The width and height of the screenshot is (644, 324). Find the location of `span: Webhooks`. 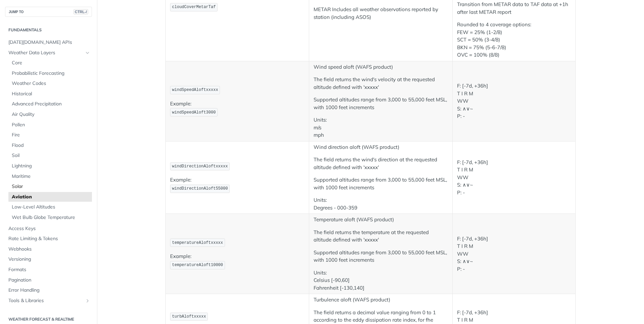

span: Webhooks is located at coordinates (49, 249).